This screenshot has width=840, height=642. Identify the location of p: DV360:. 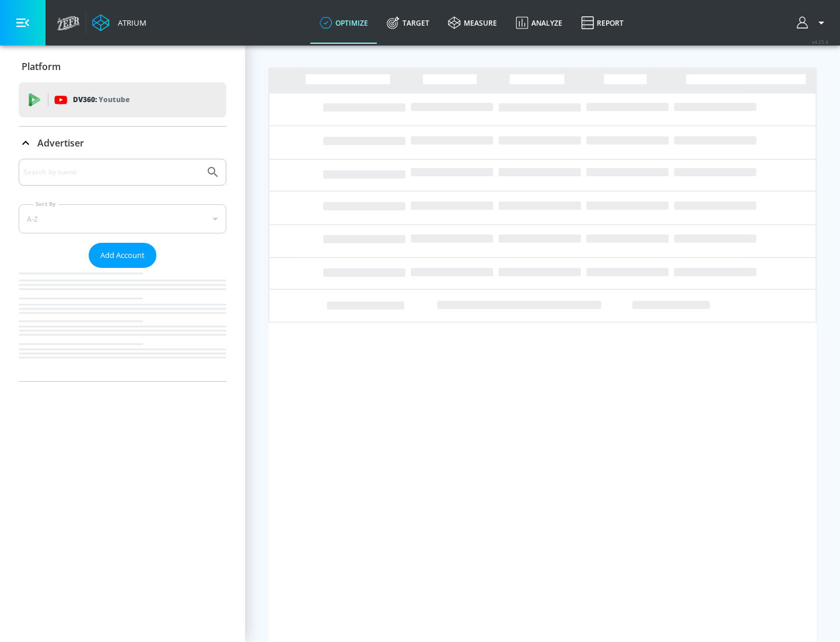
(101, 100).